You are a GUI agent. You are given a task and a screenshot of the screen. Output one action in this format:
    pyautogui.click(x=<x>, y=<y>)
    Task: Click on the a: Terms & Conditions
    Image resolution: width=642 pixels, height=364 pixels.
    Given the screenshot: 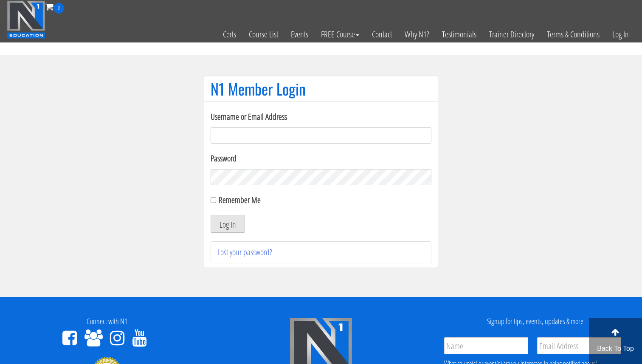 What is the action you would take?
    pyautogui.click(x=574, y=34)
    